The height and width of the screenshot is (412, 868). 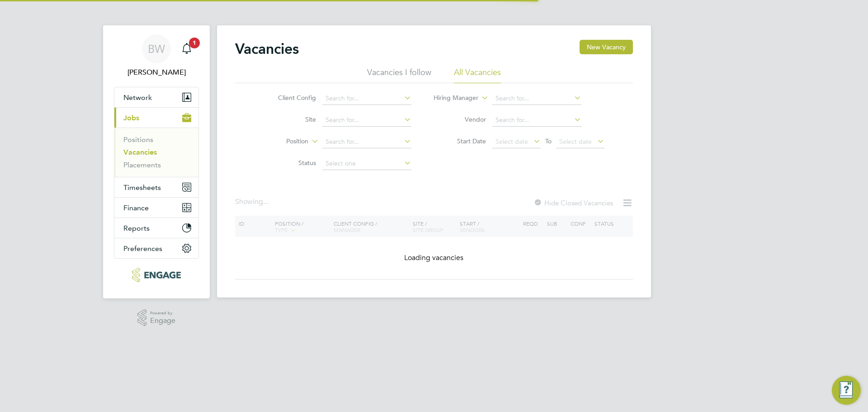 I want to click on button: Finance, so click(x=156, y=208).